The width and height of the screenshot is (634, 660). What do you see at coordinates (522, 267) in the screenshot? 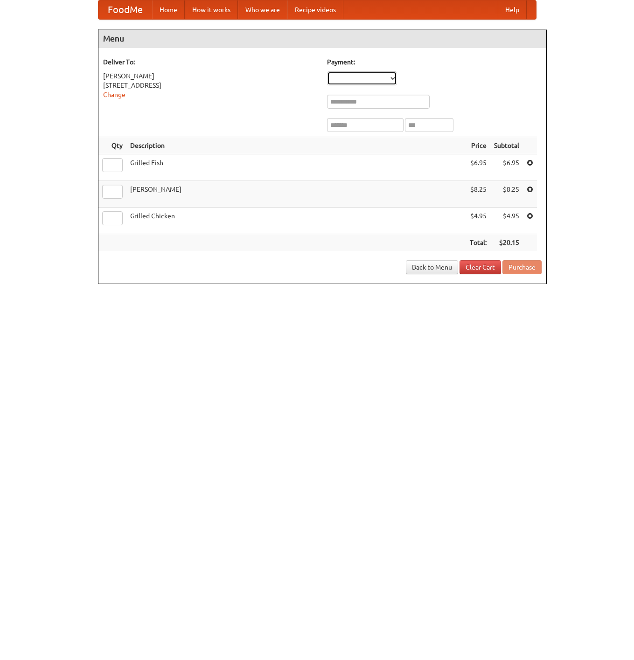
I see `button: Purchase` at bounding box center [522, 267].